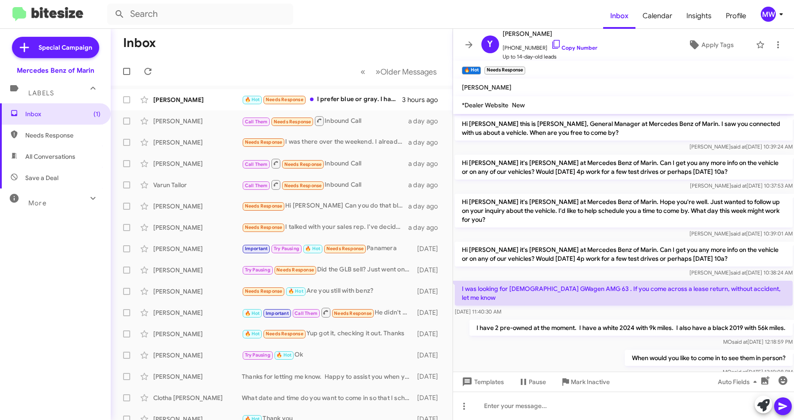 Image resolution: width=794 pixels, height=420 pixels. I want to click on a: Special Campaign, so click(55, 47).